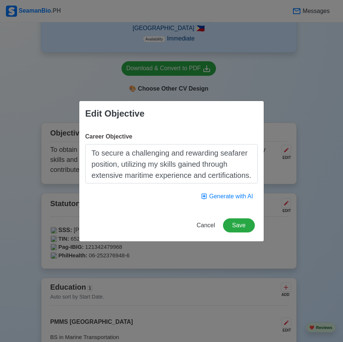  Describe the element at coordinates (172, 164) in the screenshot. I see `textarea: To secure a challenging and rewarding seafarer position, utilizing my skills gained through exten...` at that location.